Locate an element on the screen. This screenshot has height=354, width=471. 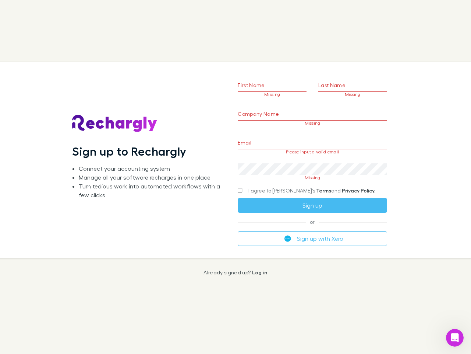
li: Manage all your software recharges in one place is located at coordinates (152, 177).